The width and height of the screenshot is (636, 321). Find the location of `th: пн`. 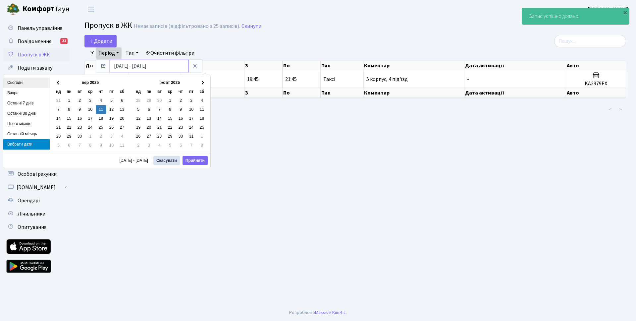

th: пн is located at coordinates (69, 91).